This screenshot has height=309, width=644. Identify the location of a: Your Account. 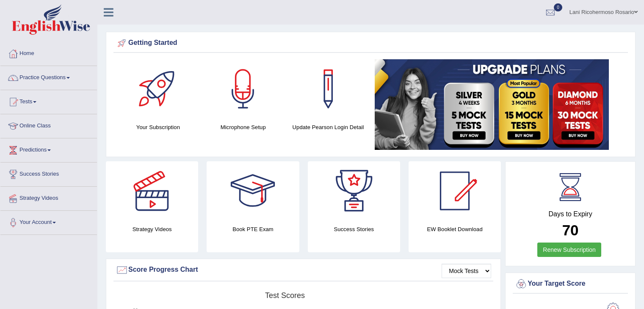
(49, 221).